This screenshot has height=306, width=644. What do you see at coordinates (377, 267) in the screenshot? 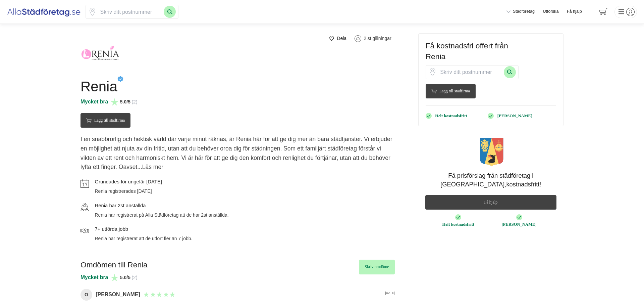
I see `a: Skriv omdöme` at bounding box center [377, 267].